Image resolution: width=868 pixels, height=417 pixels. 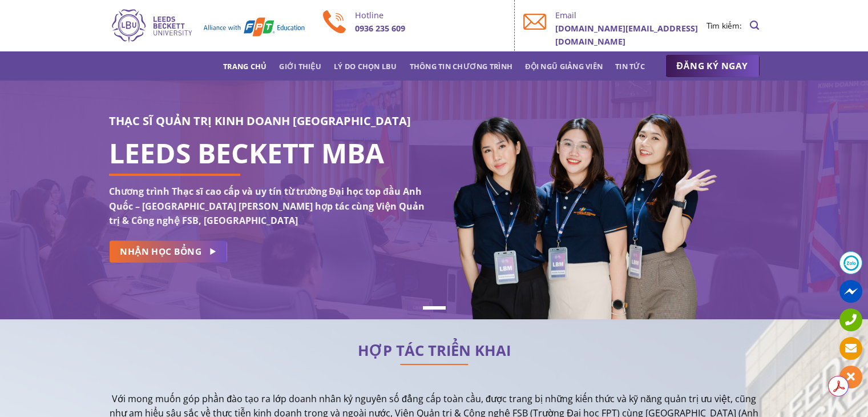 What do you see at coordinates (712, 65) in the screenshot?
I see `span: ĐĂNG KÝ NGAY` at bounding box center [712, 65].